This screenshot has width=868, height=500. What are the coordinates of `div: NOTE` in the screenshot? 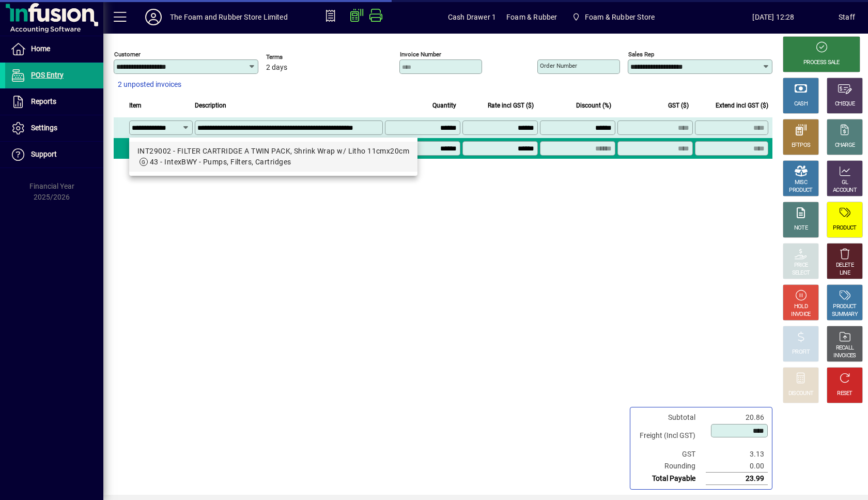 It's located at (801, 228).